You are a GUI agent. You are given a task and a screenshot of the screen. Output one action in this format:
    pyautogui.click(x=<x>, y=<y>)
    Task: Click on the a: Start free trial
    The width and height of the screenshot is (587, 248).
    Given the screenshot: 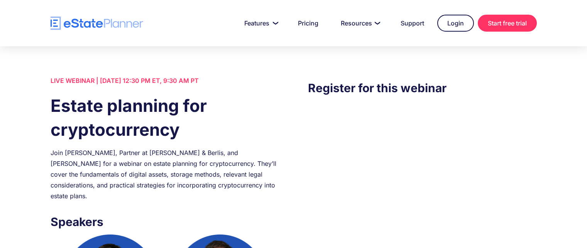 What is the action you would take?
    pyautogui.click(x=507, y=23)
    